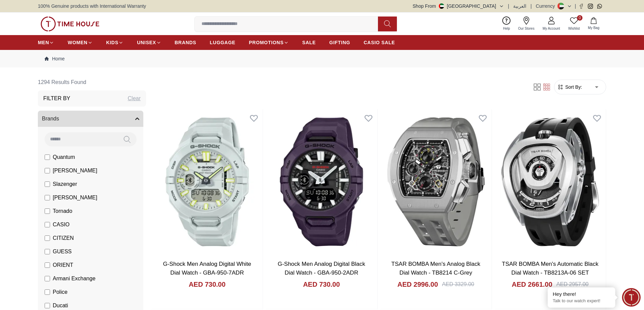 The image size is (644, 310). Describe the element at coordinates (339, 42) in the screenshot. I see `a: GIFTING` at that location.